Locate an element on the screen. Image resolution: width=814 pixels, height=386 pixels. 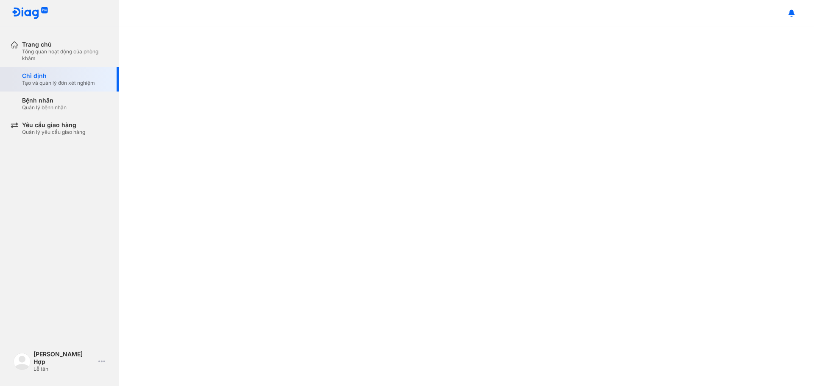
div: Quản lý yêu cầu giao hàng is located at coordinates (53, 132).